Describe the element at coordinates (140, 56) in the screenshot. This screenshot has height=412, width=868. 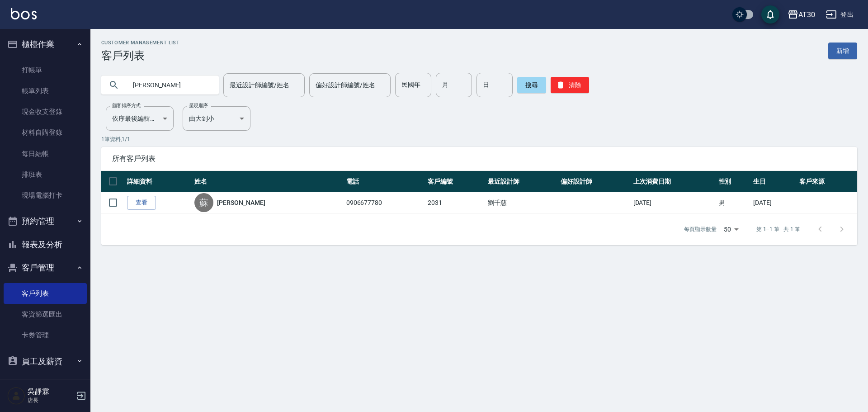
I see `h3: 客戶列表` at that location.